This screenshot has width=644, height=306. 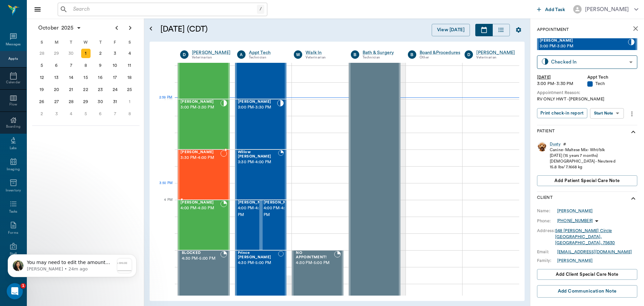 I want to click on div: Tech, so click(x=612, y=84).